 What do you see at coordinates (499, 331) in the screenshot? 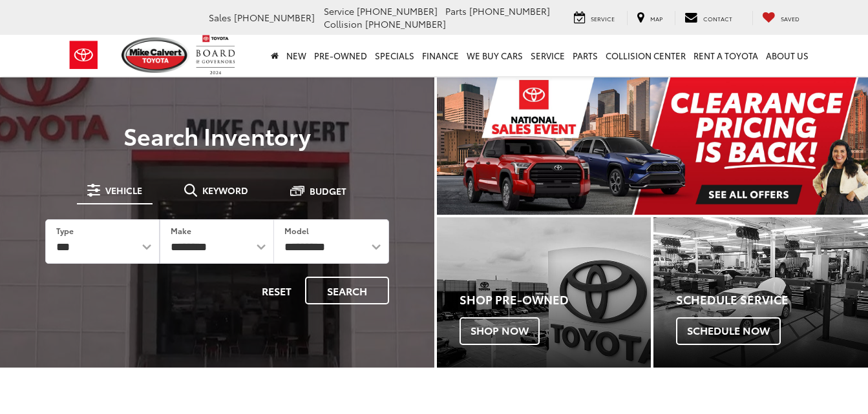
I see `span: Shop Now` at bounding box center [499, 331].